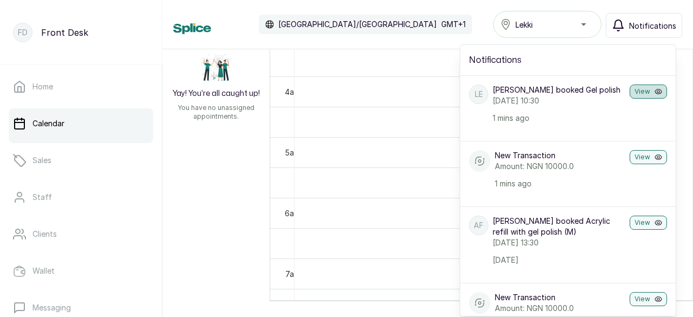 The height and width of the screenshot is (317, 693). Describe the element at coordinates (292, 213) in the screenshot. I see `div: 6am` at that location.